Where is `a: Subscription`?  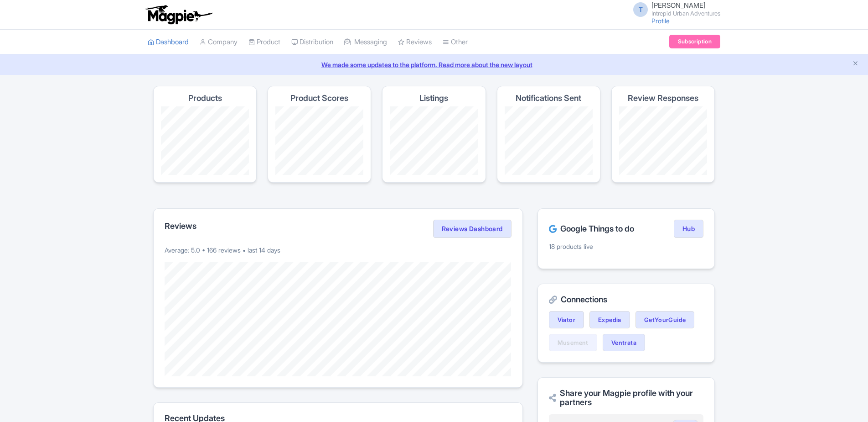
a: Subscription is located at coordinates (695, 42).